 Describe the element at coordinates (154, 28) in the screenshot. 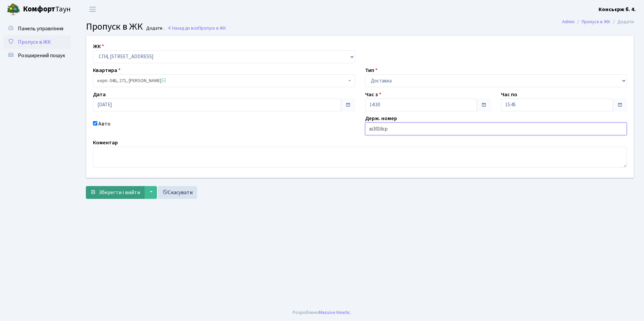

I see `small: Додати .` at that location.